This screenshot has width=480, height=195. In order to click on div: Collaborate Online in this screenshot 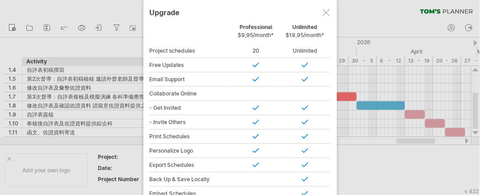, I will do `click(190, 94)`.